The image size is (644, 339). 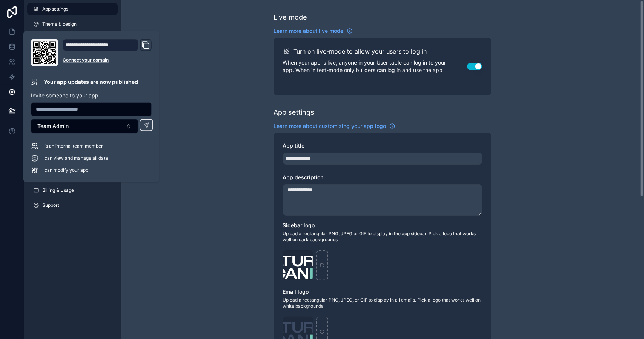 I want to click on span: Theme & design, so click(x=59, y=24).